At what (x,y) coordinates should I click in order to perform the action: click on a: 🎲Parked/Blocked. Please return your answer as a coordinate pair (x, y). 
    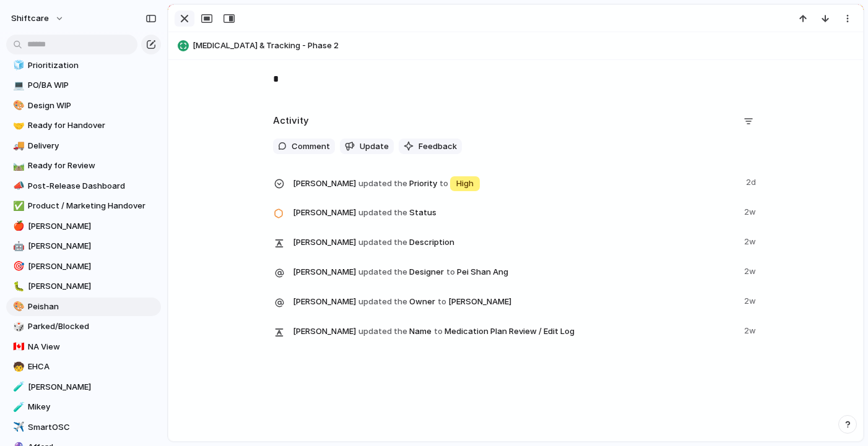
    Looking at the image, I should click on (84, 327).